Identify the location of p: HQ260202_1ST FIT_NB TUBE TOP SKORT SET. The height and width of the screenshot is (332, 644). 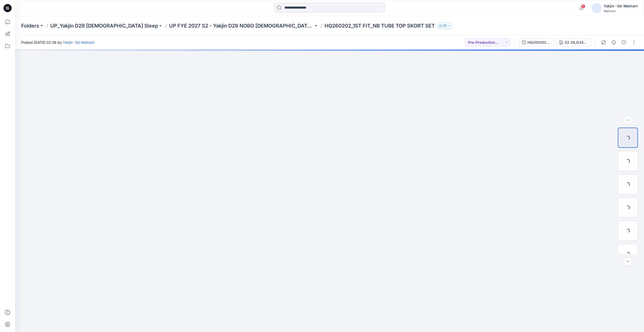
(380, 26).